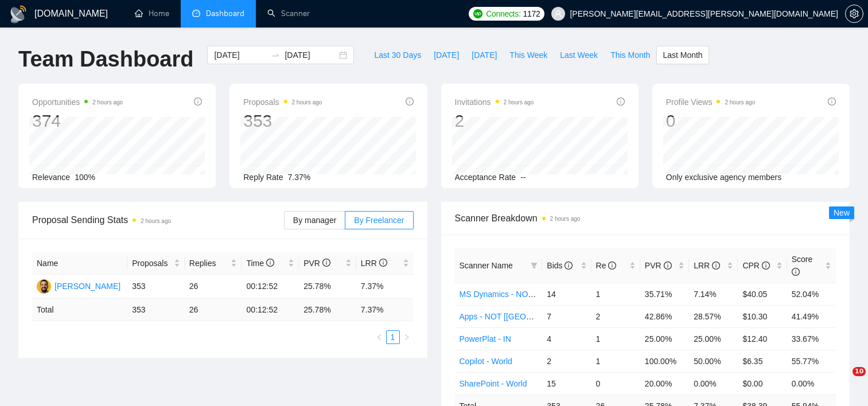  Describe the element at coordinates (486, 339) in the screenshot. I see `a: PowerPlat - IN` at that location.